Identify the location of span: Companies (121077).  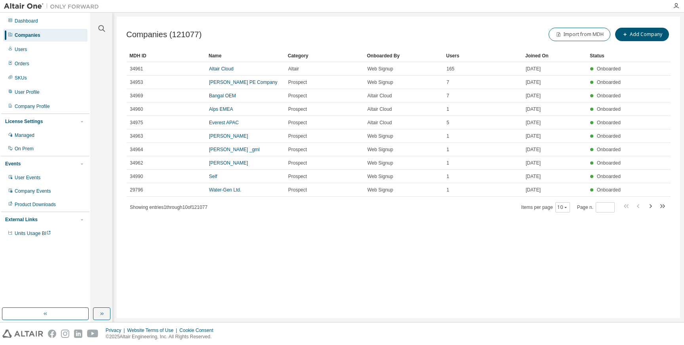
(164, 34).